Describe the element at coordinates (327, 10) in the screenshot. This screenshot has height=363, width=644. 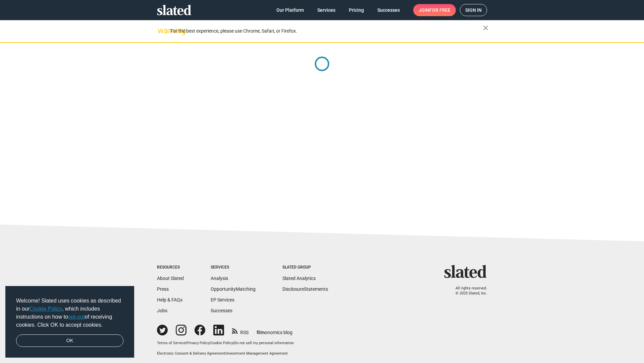
I see `a: Services` at that location.